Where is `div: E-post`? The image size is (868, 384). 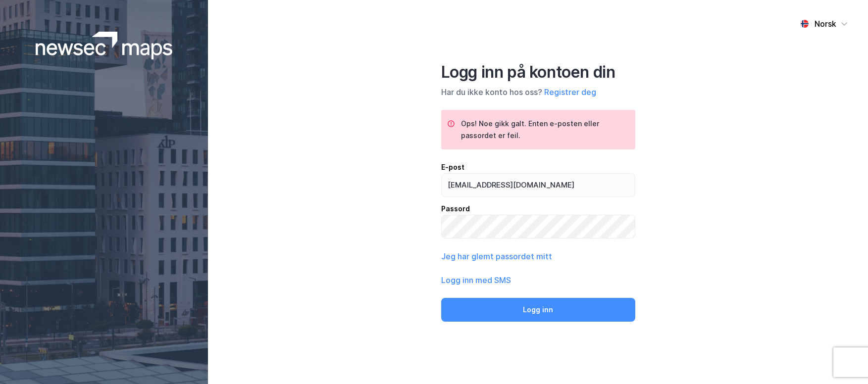
div: E-post is located at coordinates (538, 167).